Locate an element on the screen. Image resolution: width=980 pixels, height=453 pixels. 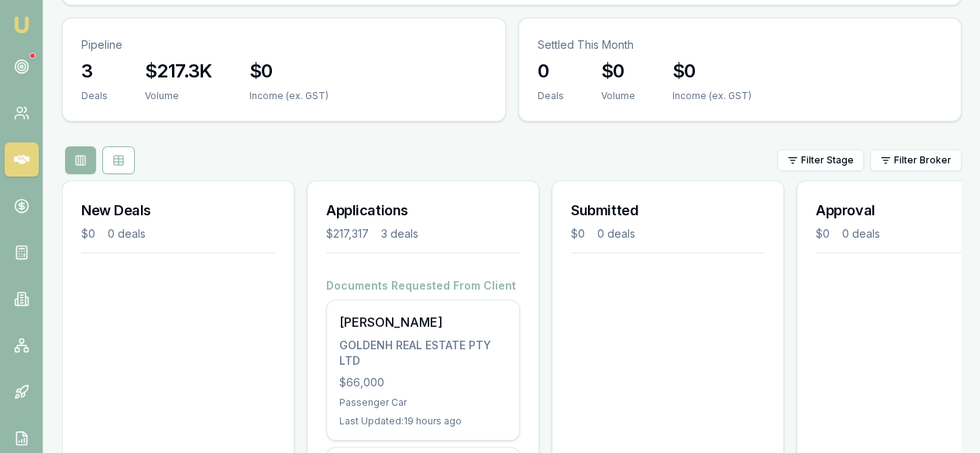
div: $217,317 is located at coordinates (347, 234).